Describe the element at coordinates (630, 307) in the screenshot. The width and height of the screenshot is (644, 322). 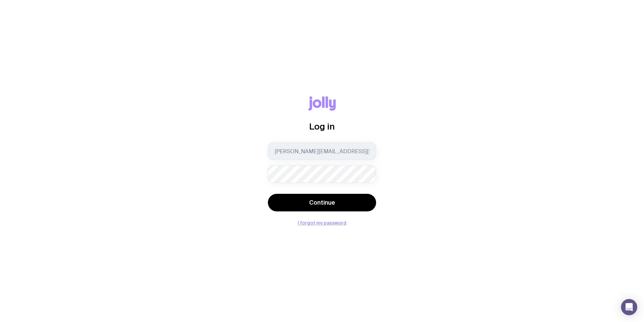
I see `div: Open Intercom Messenger` at that location.